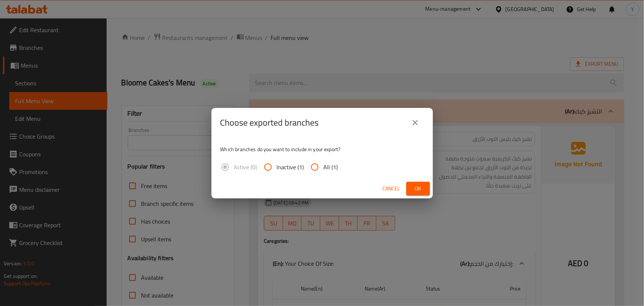 Image resolution: width=644 pixels, height=306 pixels. I want to click on p: Which branches do you want to include in your export?, so click(322, 149).